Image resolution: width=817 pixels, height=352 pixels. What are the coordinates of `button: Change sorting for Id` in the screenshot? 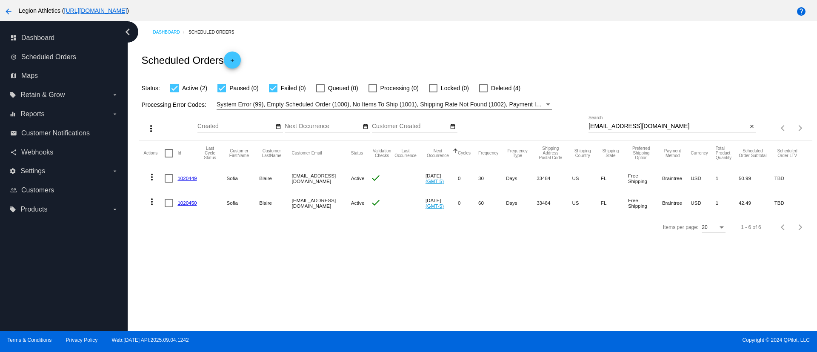 It's located at (179, 153).